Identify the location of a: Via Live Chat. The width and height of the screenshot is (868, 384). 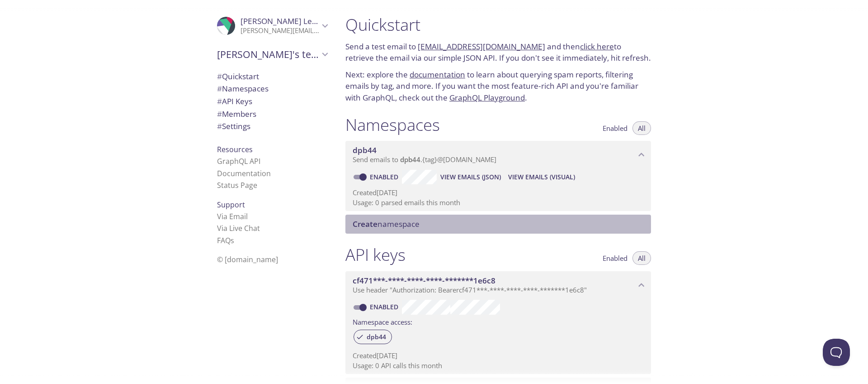
(238, 228).